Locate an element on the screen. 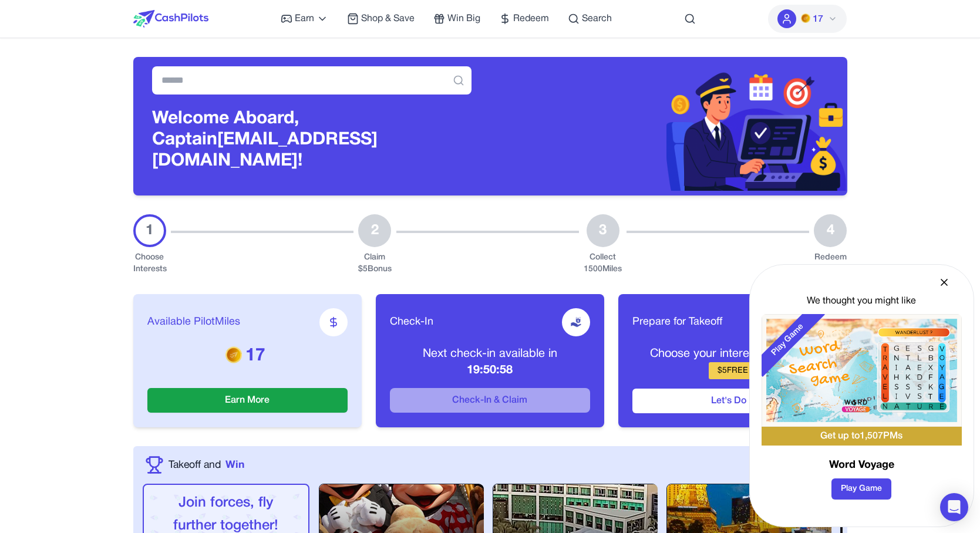 The height and width of the screenshot is (533, 980). div: Open Intercom Messenger is located at coordinates (954, 507).